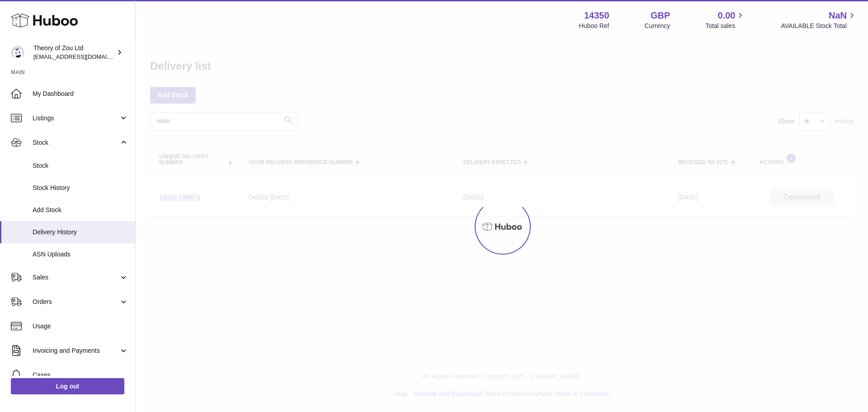 This screenshot has width=868, height=412. Describe the element at coordinates (727, 15) in the screenshot. I see `span: 0.00` at that location.